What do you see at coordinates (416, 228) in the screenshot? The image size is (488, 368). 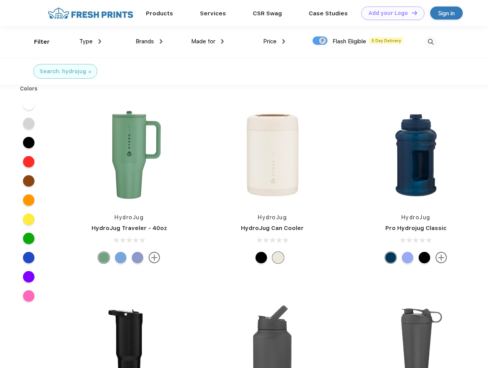 I see `a: Pro Hydrojug Classic` at bounding box center [416, 228].